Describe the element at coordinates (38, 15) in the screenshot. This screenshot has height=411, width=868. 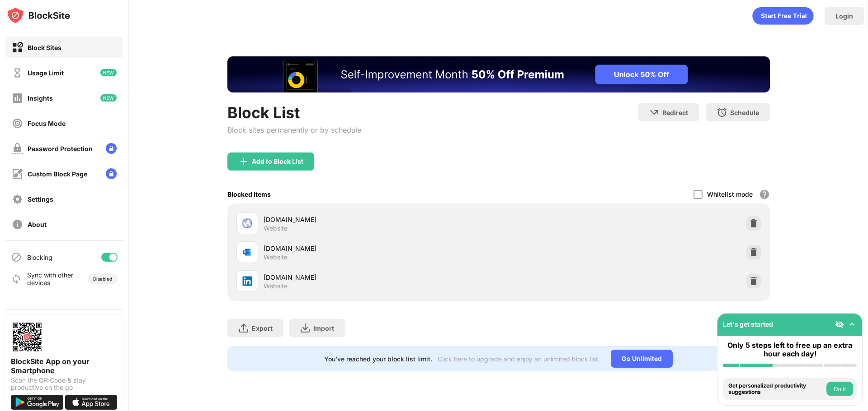
I see `img: logo-blocksite.svg` at that location.